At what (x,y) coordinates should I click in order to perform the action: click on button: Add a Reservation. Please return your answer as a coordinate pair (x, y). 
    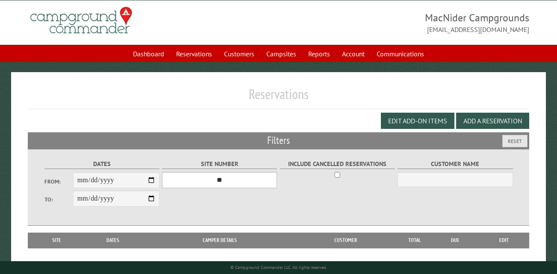
    Looking at the image, I should click on (492, 121).